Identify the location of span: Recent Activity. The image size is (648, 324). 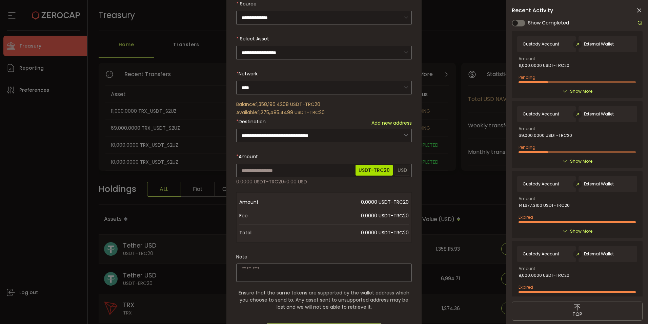
(533, 11).